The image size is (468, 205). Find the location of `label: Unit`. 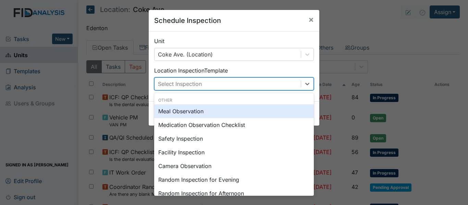

label: Unit is located at coordinates (159, 41).